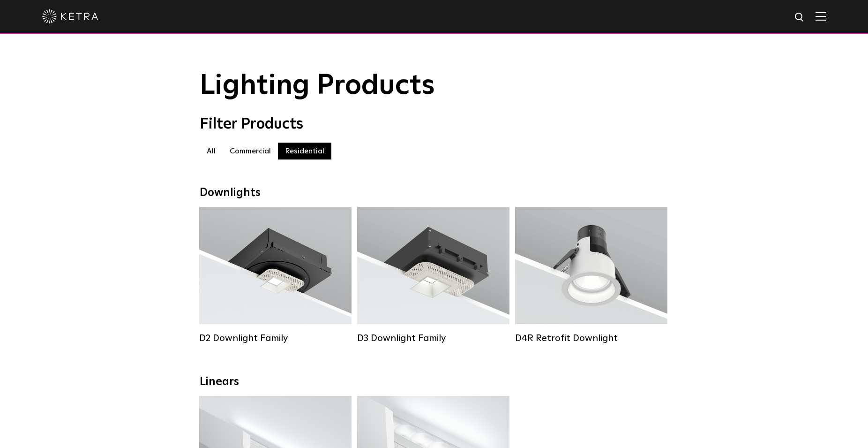 The width and height of the screenshot is (868, 448). What do you see at coordinates (275, 275) in the screenshot?
I see `a: D2 Downlight Family Lumen Output:1200Colors:White / Black / Gloss Black / Silver / Bronze / Silve...` at bounding box center [275, 275].